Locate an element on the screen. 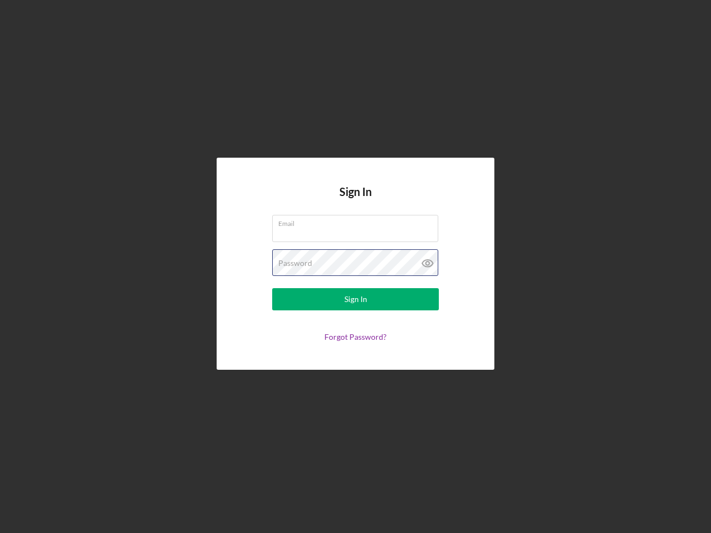 The width and height of the screenshot is (711, 533). div: Sign In is located at coordinates (356, 299).